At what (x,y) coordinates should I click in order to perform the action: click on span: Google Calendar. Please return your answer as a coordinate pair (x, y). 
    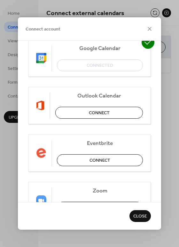
    Looking at the image, I should click on (100, 48).